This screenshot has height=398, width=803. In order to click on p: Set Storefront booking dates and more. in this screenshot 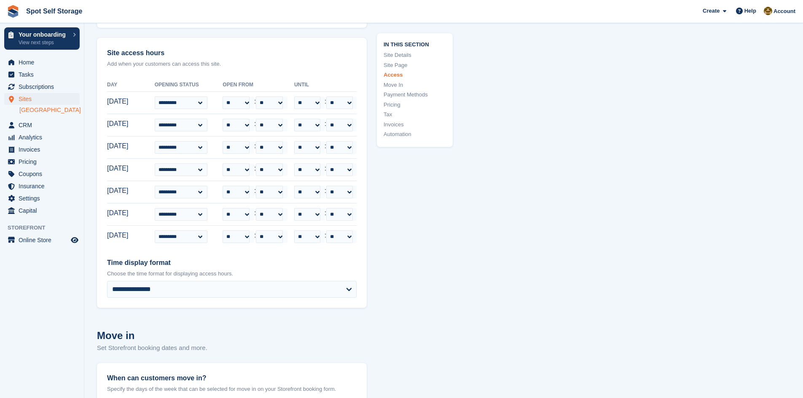, I will do `click(232, 348)`.